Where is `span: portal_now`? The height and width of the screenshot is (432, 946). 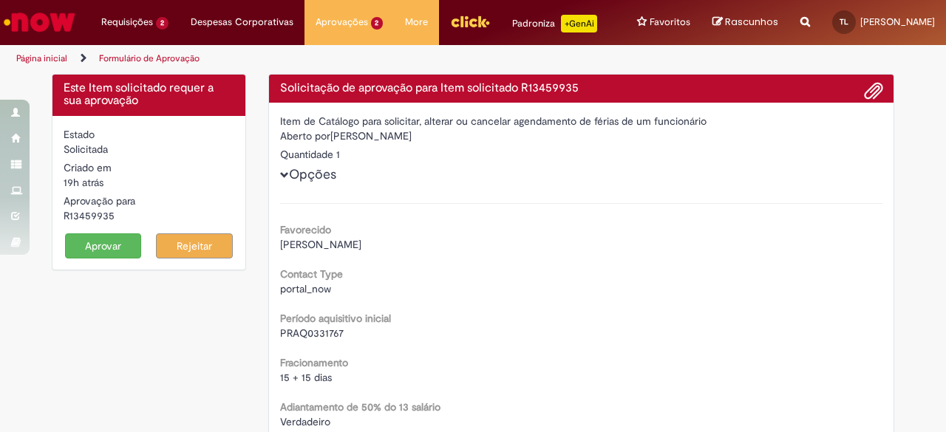 span: portal_now is located at coordinates (305, 289).